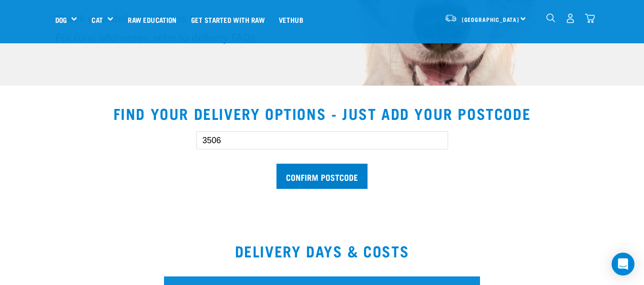 This screenshot has width=644, height=285. Describe the element at coordinates (450, 18) in the screenshot. I see `img: van-moving.png` at that location.